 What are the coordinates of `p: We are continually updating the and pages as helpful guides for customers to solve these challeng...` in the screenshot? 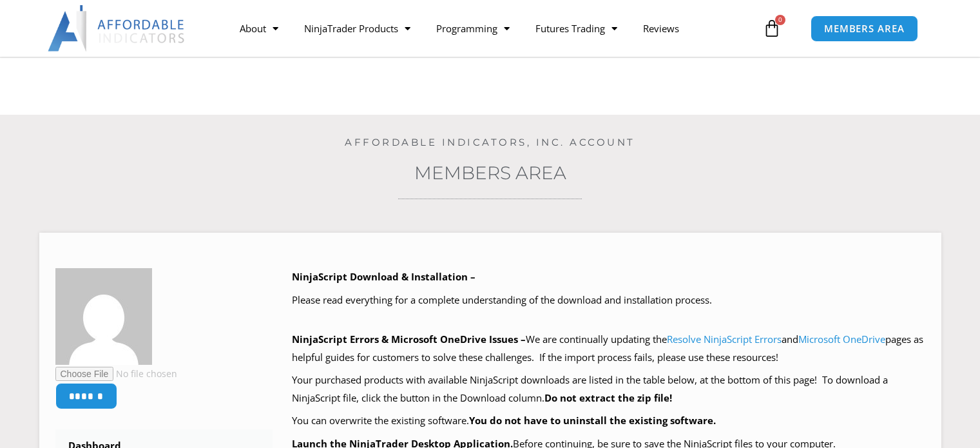 It's located at (608, 349).